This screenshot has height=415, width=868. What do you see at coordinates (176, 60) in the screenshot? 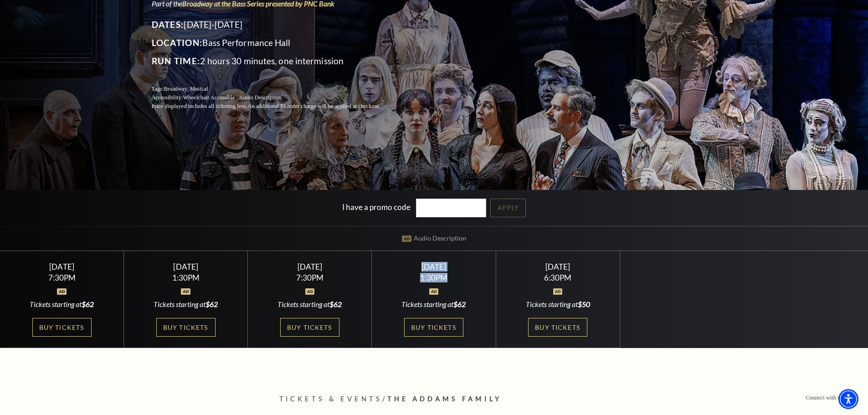
I see `span: Run Time:` at bounding box center [176, 60].